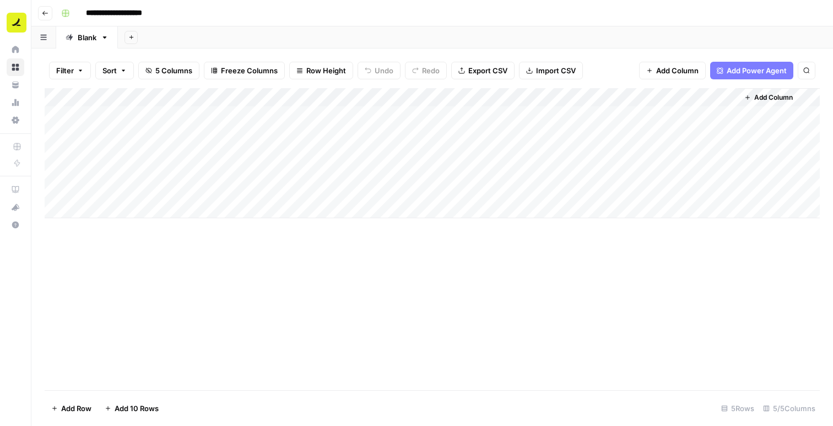 The image size is (833, 426). What do you see at coordinates (71, 408) in the screenshot?
I see `button: Add Row` at bounding box center [71, 408].